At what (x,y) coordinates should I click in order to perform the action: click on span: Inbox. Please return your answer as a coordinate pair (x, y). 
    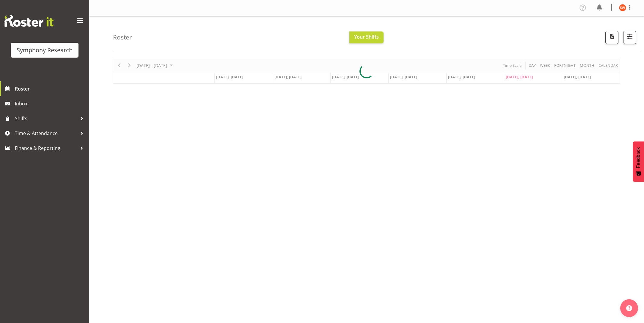
    Looking at the image, I should click on (50, 103).